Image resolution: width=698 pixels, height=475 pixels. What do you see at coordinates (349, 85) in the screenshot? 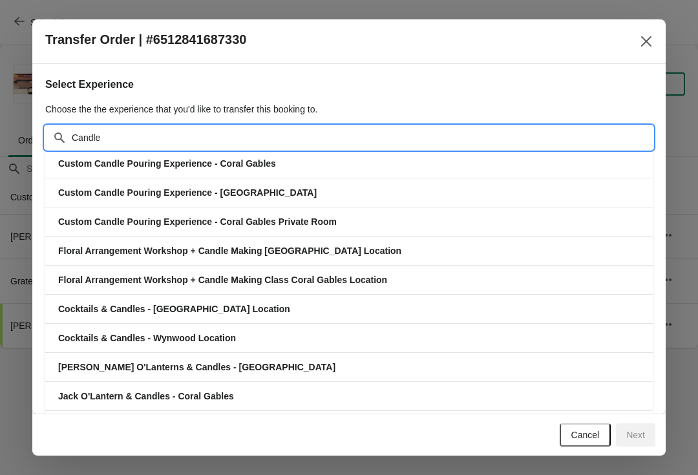
I see `h2: Select Experience` at bounding box center [349, 85].